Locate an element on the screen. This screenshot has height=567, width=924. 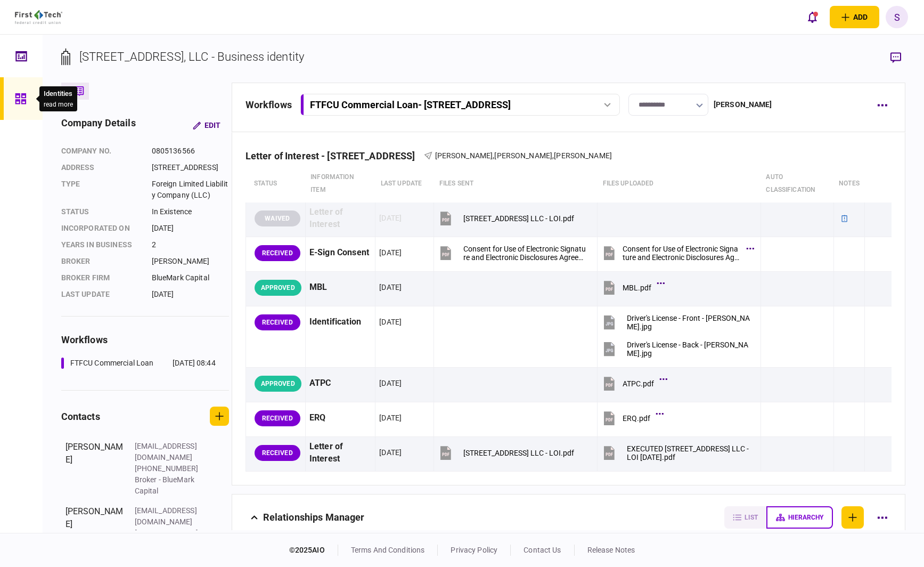
button: ERQ.pdf is located at coordinates (631, 418).